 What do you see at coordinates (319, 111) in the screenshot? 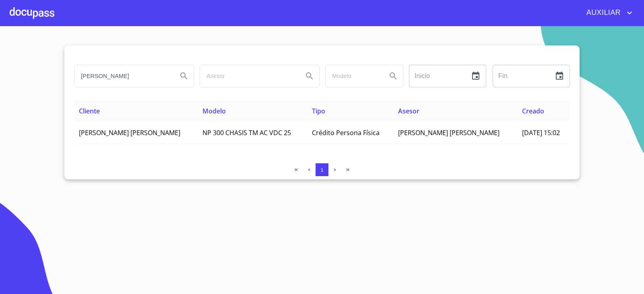
I see `span: Tipo` at bounding box center [319, 111].